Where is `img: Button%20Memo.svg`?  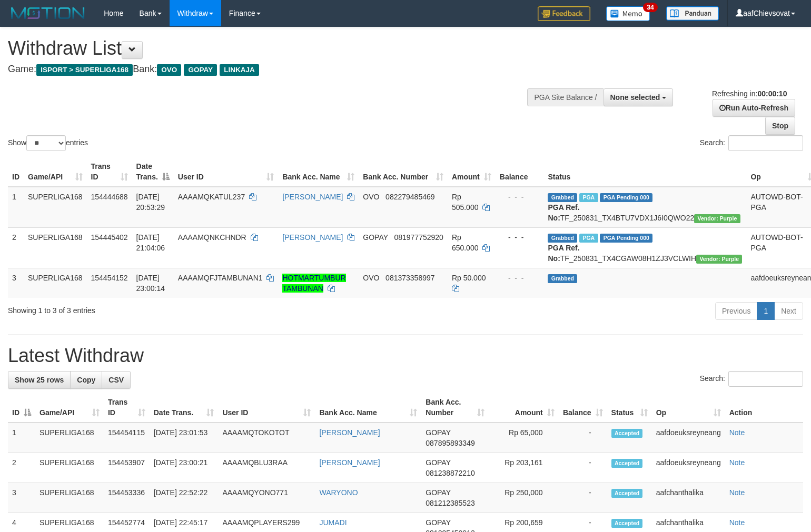 img: Button%20Memo.svg is located at coordinates (628, 13).